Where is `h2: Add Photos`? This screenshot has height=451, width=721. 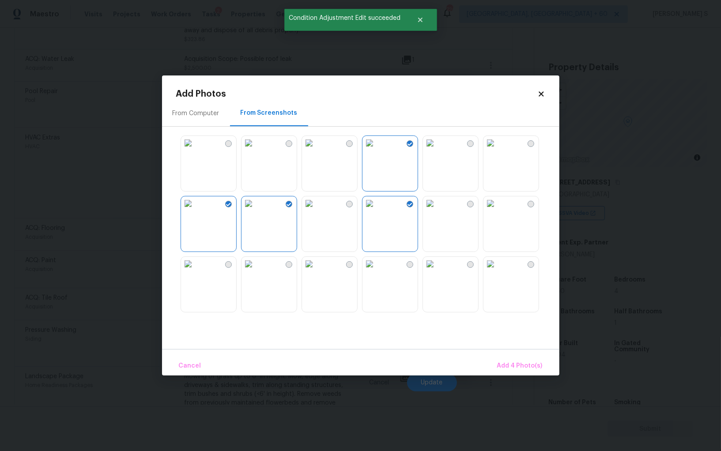 h2: Add Photos is located at coordinates (357, 94).